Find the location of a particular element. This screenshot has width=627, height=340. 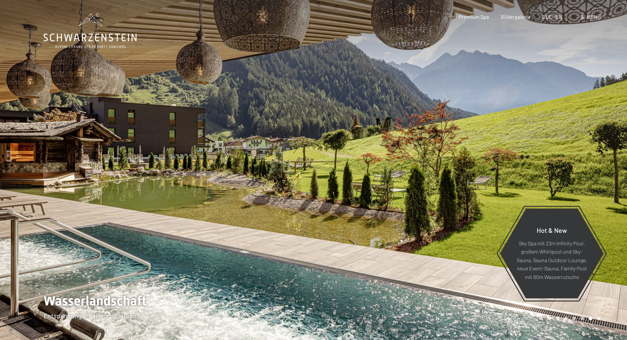

span: BUCHEN is located at coordinates (552, 16).